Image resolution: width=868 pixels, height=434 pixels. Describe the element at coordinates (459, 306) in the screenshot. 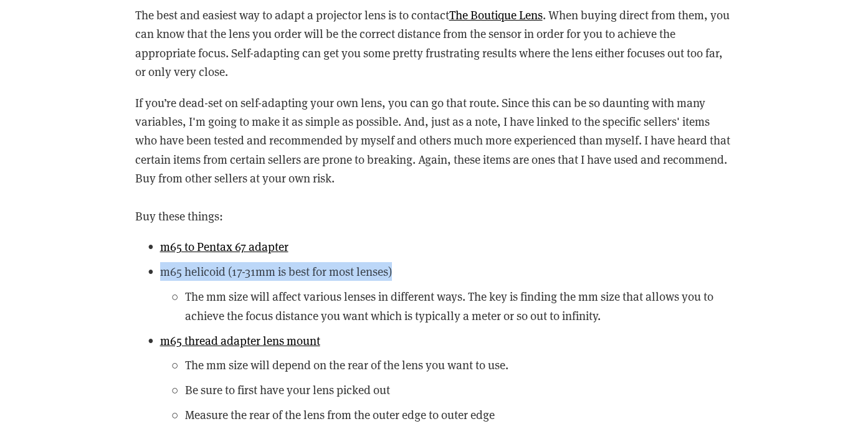

I see `p: The mm size will affect various lenses in different ways. The key is finding the mm size that all...` at that location.